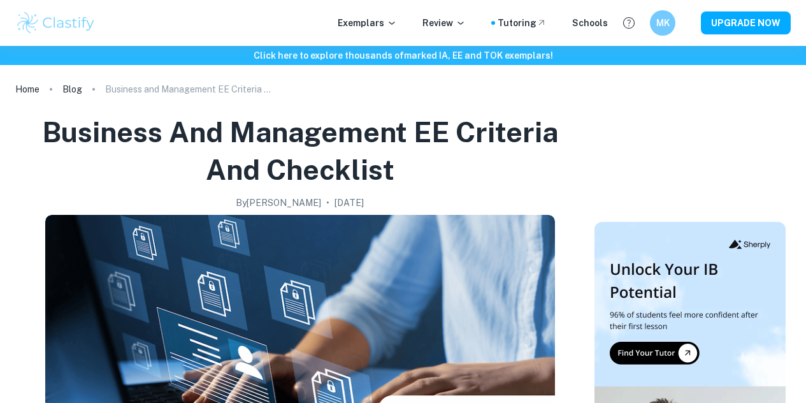 The width and height of the screenshot is (806, 403). I want to click on p: Business and Management EE Criteria and Checklist, so click(188, 89).